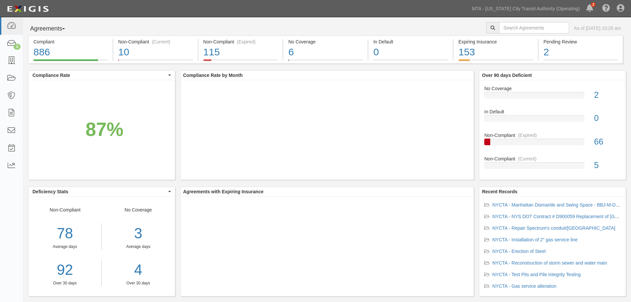  Describe the element at coordinates (581, 42) in the screenshot. I see `div: Pending Review` at that location.